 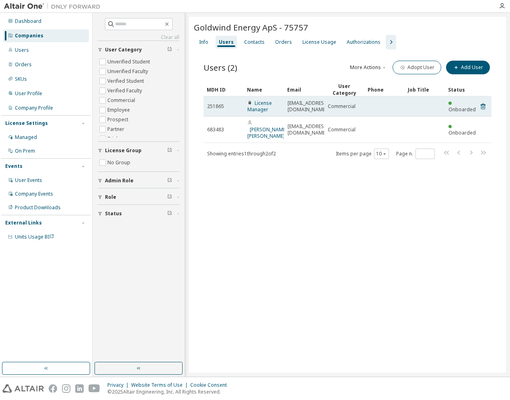 I want to click on button: Admin Role, so click(x=138, y=181).